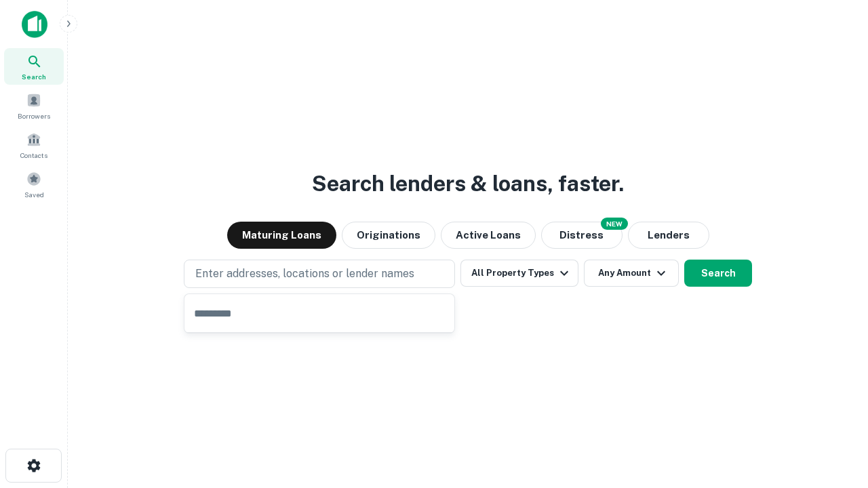  I want to click on div: Contacts, so click(34, 145).